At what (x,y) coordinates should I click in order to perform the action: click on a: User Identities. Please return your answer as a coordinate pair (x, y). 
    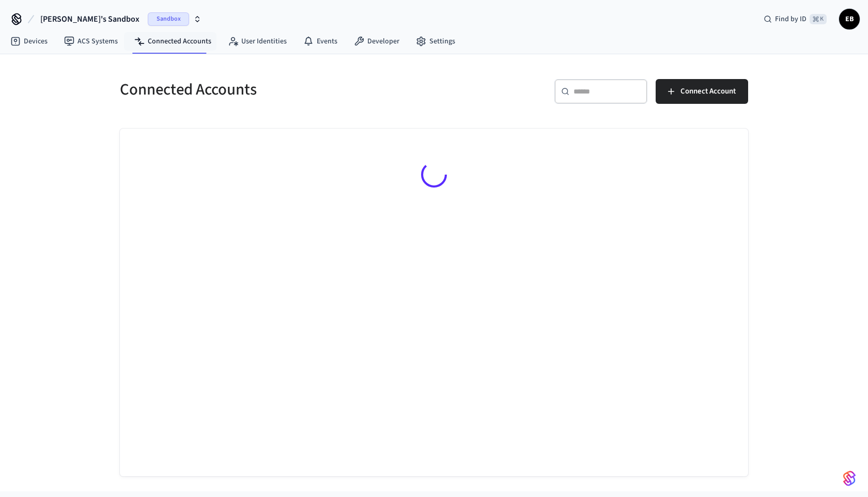
    Looking at the image, I should click on (257, 41).